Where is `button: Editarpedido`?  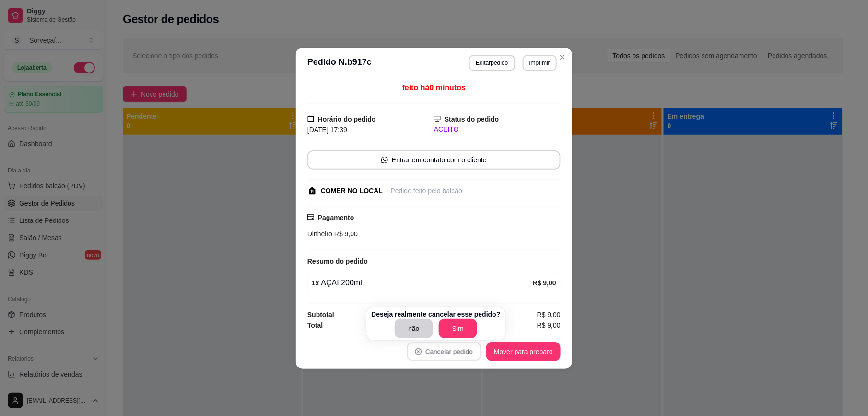
button: Editarpedido is located at coordinates (491, 63).